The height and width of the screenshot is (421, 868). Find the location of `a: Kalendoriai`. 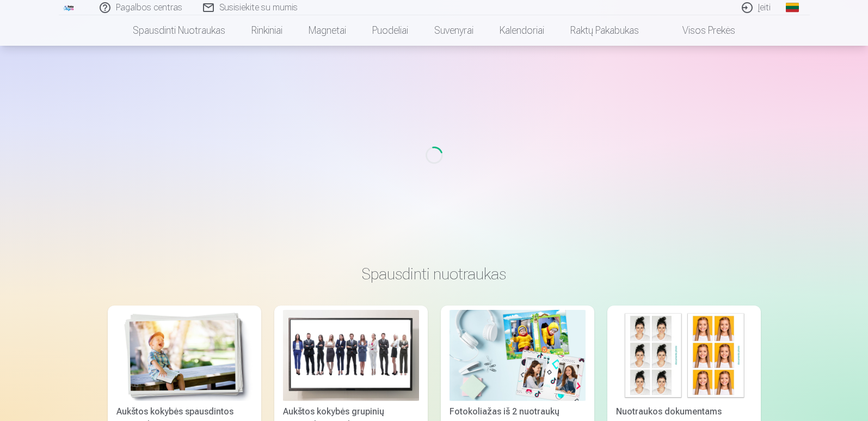

a: Kalendoriai is located at coordinates (522, 30).